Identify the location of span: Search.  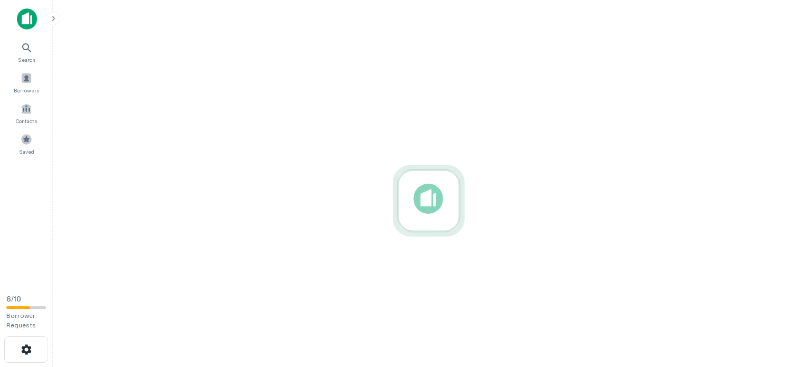
(26, 60).